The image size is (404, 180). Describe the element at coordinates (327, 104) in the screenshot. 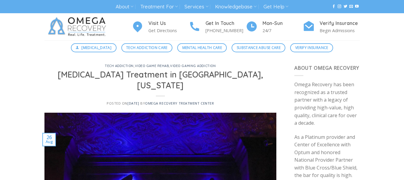

I see `p: Omega Recovery has been recognized as a trusted partner with a legacy of providing high-value, hi...` at that location.